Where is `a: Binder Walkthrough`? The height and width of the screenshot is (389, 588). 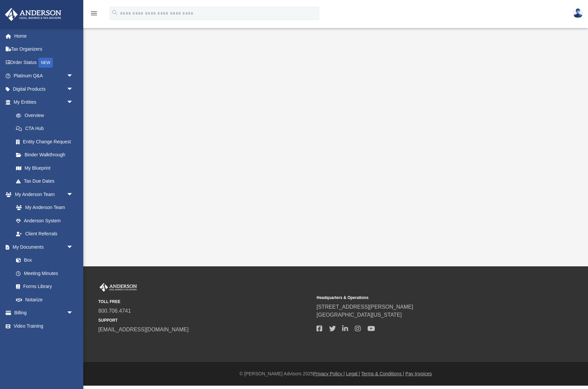 a: Binder Walkthrough is located at coordinates (46, 155).